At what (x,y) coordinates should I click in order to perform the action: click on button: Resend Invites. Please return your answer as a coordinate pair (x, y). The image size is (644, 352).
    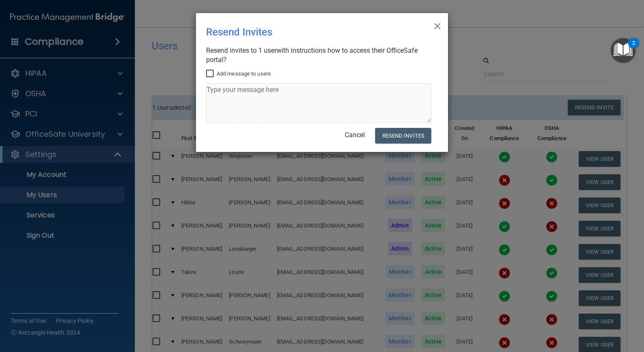
    Looking at the image, I should click on (403, 135).